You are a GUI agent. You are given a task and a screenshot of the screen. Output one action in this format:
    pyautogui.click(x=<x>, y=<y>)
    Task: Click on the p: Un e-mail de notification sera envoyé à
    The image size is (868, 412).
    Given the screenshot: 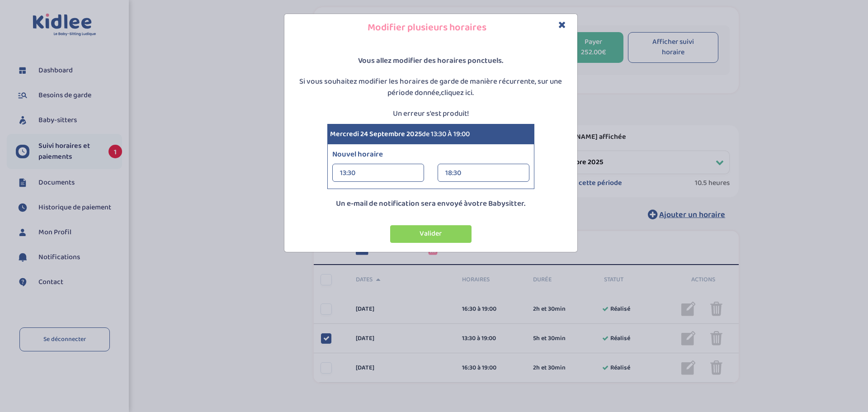 What is the action you would take?
    pyautogui.click(x=431, y=204)
    